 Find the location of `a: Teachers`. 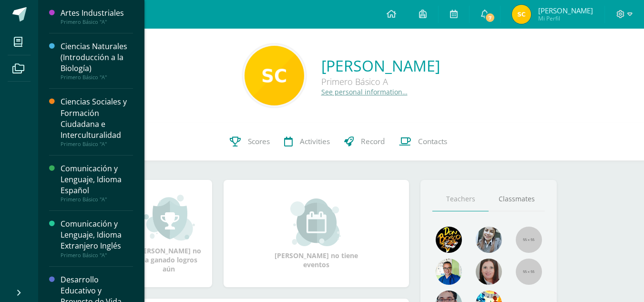

a: Teachers is located at coordinates (461, 198).